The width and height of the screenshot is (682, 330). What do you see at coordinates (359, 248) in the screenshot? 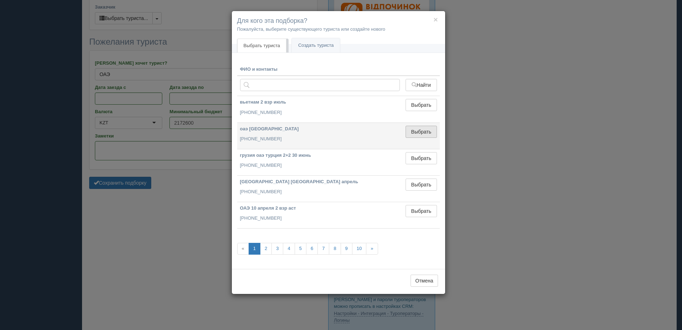
I see `a: 10` at bounding box center [359, 248].